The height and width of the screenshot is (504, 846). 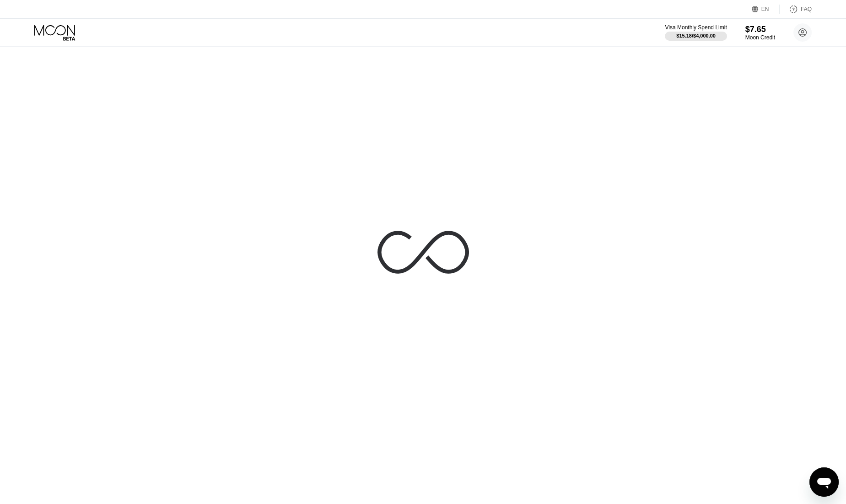 I want to click on div: Visa Monthly Spend Limit$15.18/$4,000.00, so click(x=695, y=33).